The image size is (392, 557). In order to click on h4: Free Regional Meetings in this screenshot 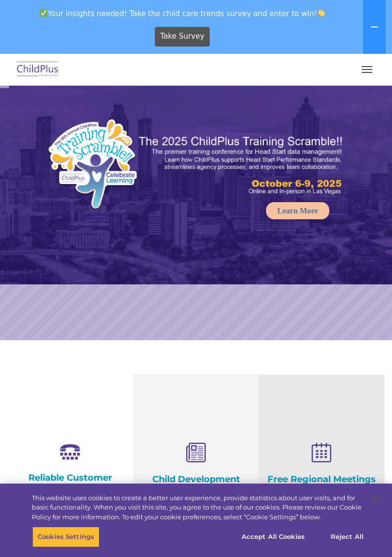, I will do `click(321, 479)`.